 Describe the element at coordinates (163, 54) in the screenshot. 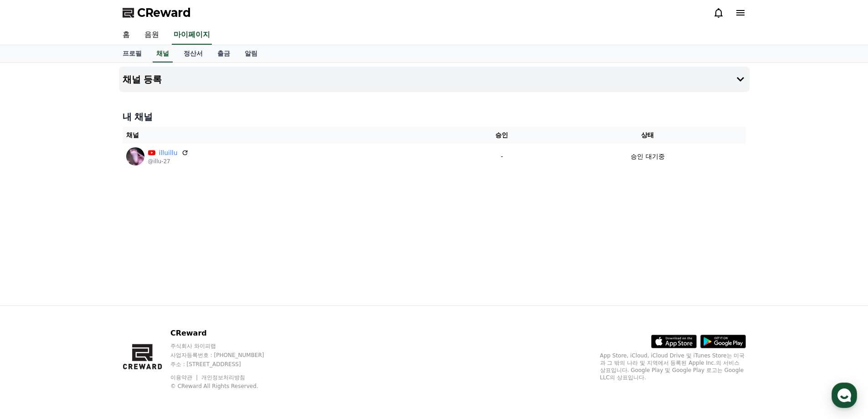

I see `a: 채널` at that location.